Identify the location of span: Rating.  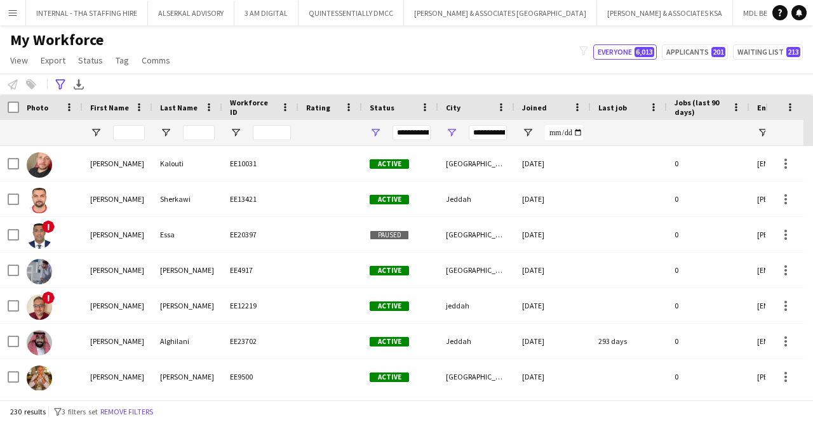
(318, 107).